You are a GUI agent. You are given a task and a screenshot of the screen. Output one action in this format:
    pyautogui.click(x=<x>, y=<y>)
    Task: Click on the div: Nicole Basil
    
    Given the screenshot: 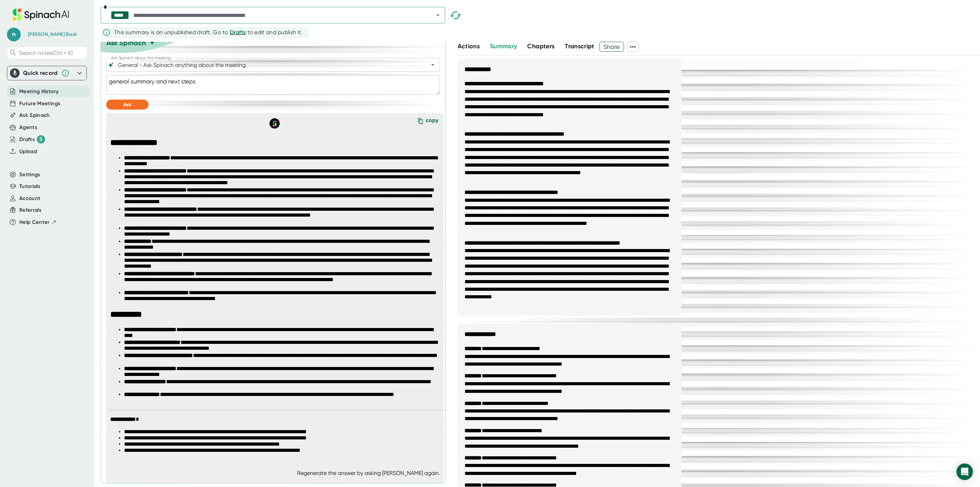 What is the action you would take?
    pyautogui.click(x=52, y=35)
    